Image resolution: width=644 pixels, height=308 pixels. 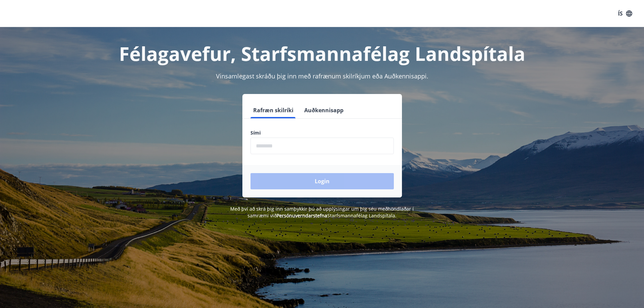 I want to click on button: ÍS, so click(x=625, y=14).